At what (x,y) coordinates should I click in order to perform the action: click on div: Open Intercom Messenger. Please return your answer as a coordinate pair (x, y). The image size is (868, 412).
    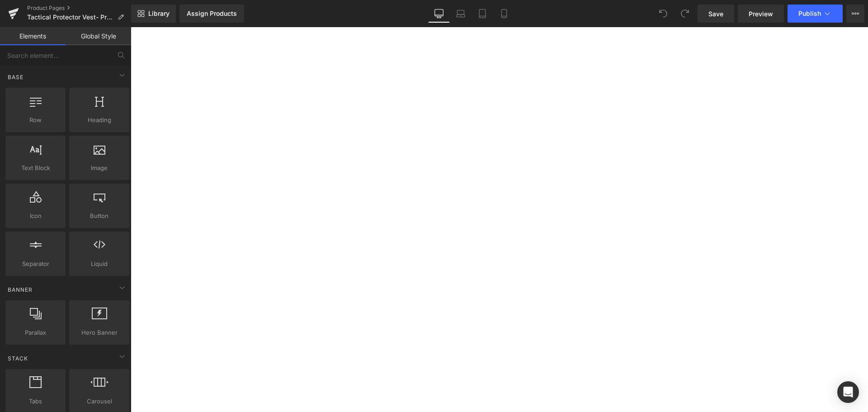
    Looking at the image, I should click on (848, 392).